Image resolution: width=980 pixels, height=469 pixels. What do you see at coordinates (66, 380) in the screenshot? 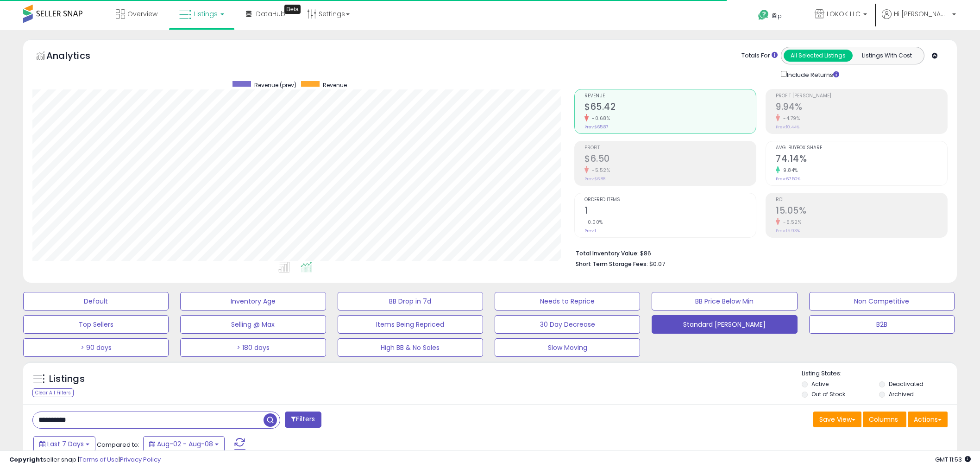
I see `h5: Listings` at bounding box center [66, 380].